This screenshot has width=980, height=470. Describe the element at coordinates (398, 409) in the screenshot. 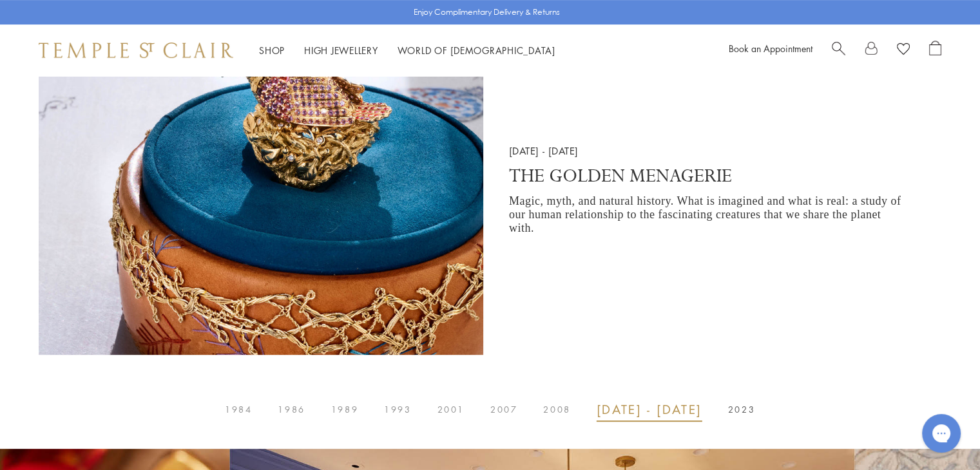

I see `button: 1993` at that location.